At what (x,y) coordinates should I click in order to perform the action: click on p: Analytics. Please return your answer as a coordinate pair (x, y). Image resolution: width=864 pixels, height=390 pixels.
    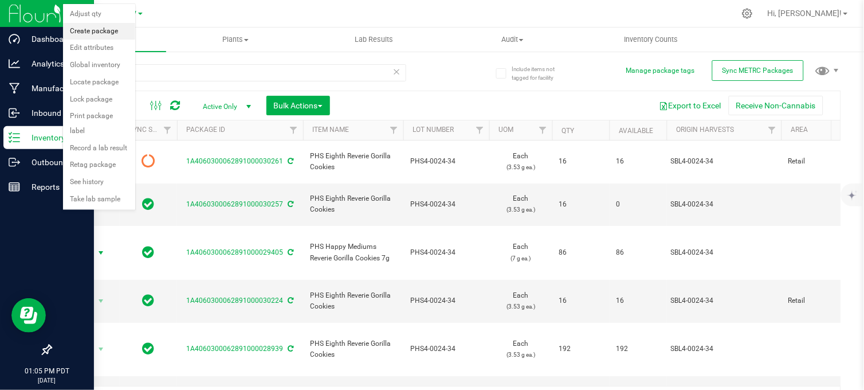
    Looking at the image, I should click on (54, 64).